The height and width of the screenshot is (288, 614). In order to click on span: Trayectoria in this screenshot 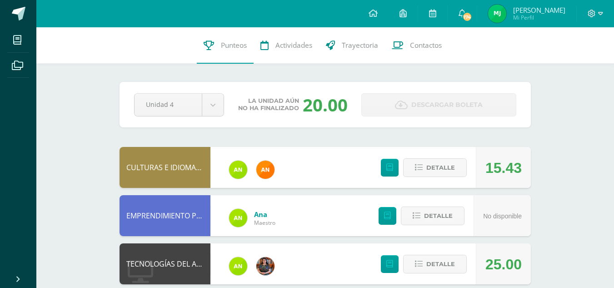, I will do `click(360, 45)`.